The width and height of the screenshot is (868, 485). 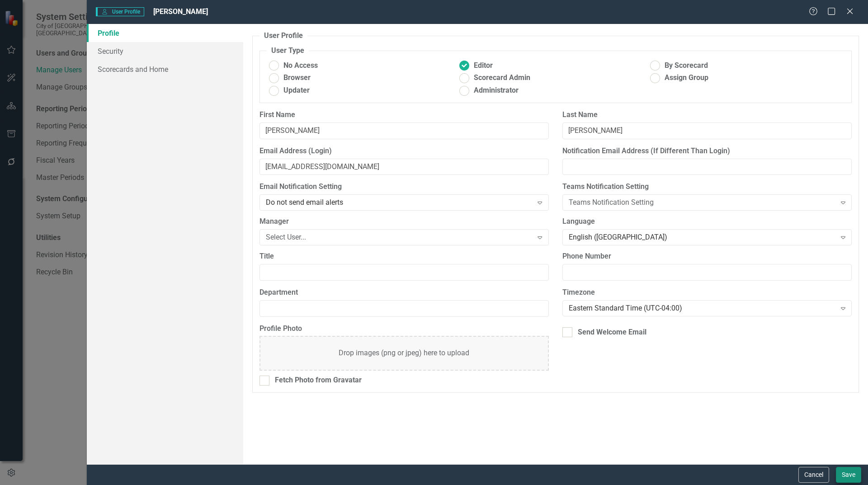 What do you see at coordinates (686, 78) in the screenshot?
I see `span: Assign Group` at bounding box center [686, 78].